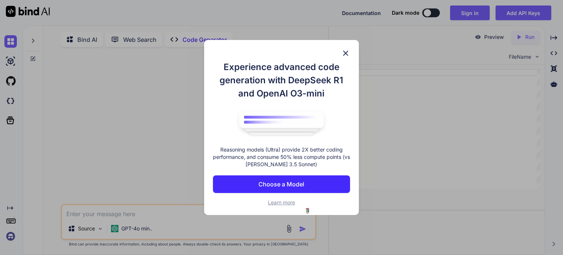  What do you see at coordinates (281, 123) in the screenshot?
I see `img: bind logo` at bounding box center [281, 123].